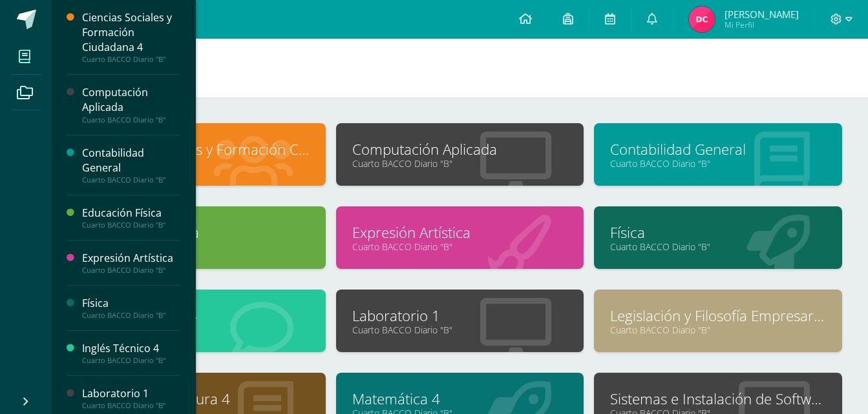 The image size is (868, 414). What do you see at coordinates (718, 232) in the screenshot?
I see `a: Física` at bounding box center [718, 232].